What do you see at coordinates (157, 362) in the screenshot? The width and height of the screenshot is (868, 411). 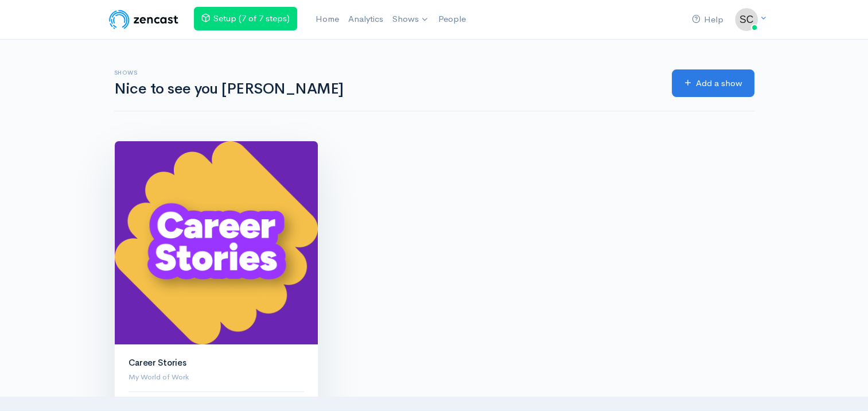 I see `a: Career Stories` at bounding box center [157, 362].